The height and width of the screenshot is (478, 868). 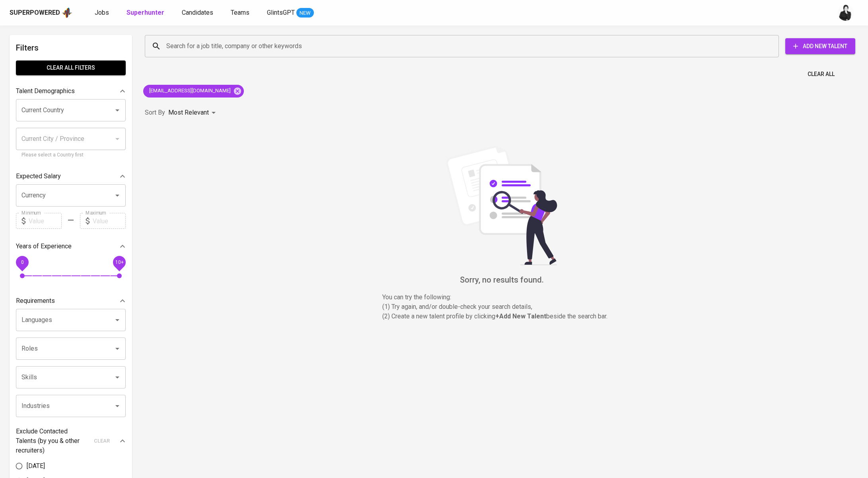 What do you see at coordinates (502, 205) in the screenshot?
I see `img: file_searching.svg` at bounding box center [502, 205].